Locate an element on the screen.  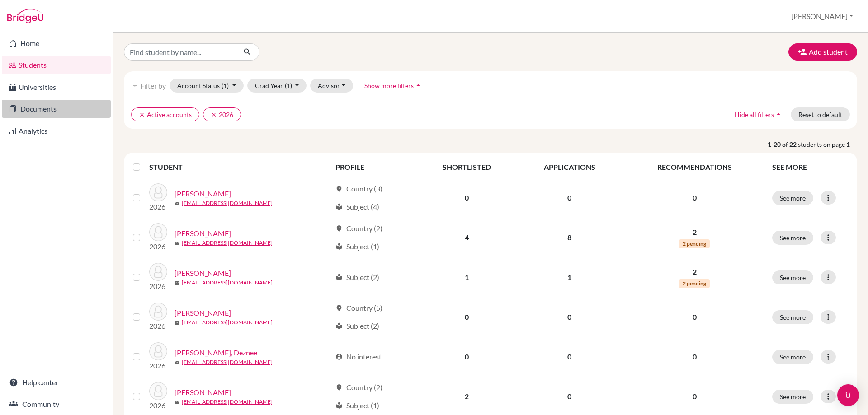
img: Atha, Joseph is located at coordinates (158, 232).